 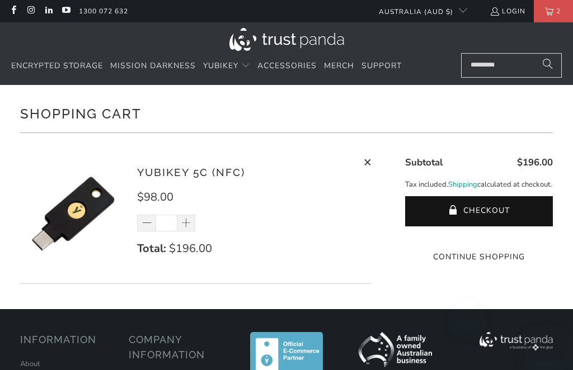 I want to click on span: $98.00, so click(x=155, y=197).